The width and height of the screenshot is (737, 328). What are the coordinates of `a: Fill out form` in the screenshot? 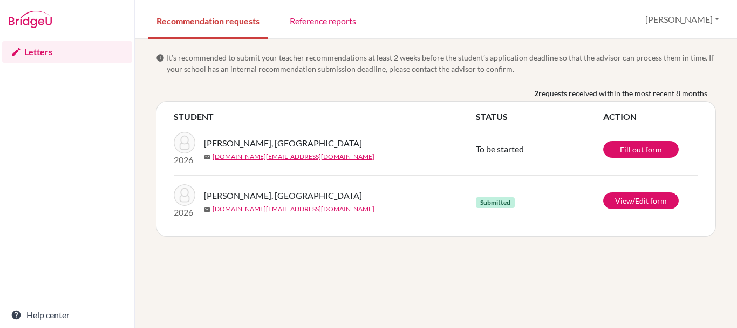 It's located at (641, 149).